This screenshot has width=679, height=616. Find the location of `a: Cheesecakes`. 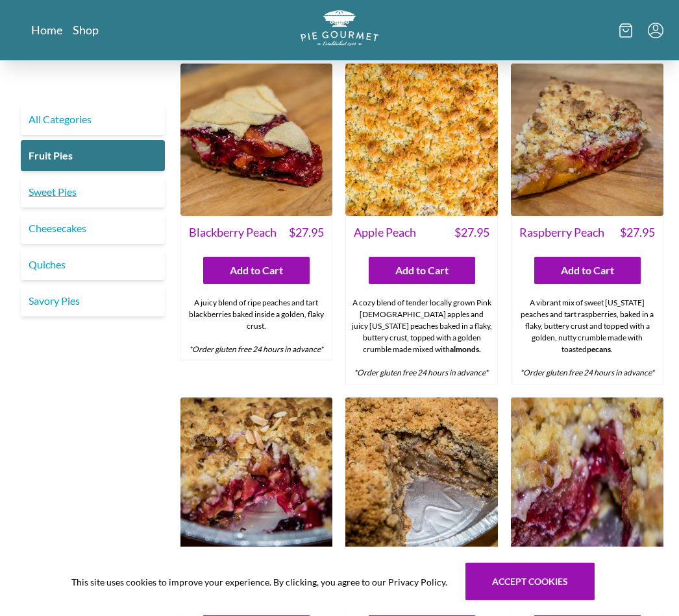

a: Cheesecakes is located at coordinates (93, 229).